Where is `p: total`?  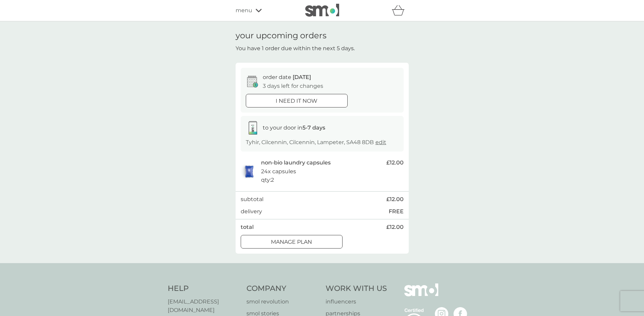 p: total is located at coordinates (247, 227).